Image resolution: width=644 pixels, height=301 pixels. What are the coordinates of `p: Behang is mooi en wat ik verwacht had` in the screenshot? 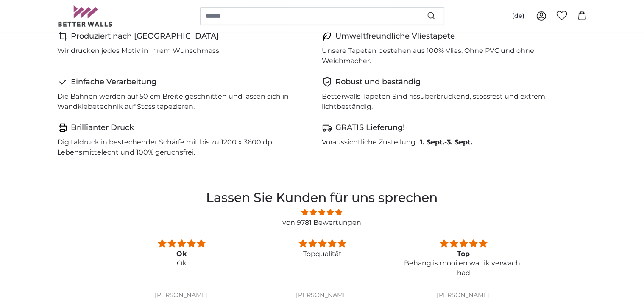 It's located at (463, 268).